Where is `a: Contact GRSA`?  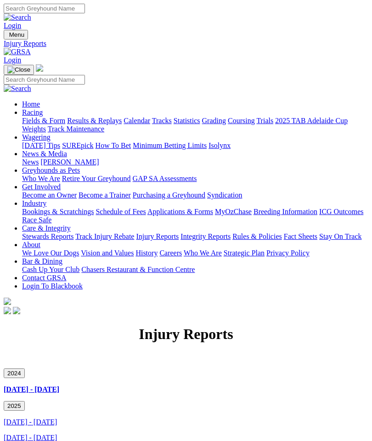 a: Contact GRSA is located at coordinates (44, 277).